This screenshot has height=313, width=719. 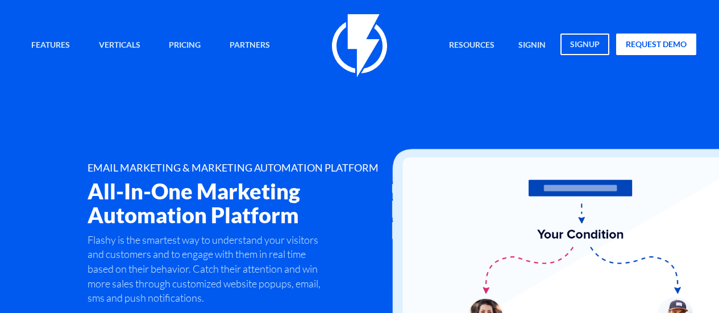 I want to click on a: request demo, so click(x=656, y=44).